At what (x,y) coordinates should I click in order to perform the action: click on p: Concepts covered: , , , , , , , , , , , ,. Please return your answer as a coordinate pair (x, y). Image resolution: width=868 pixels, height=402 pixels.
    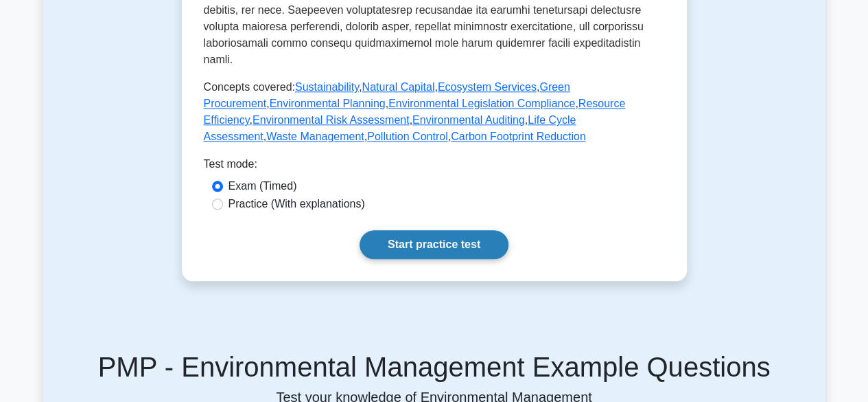
    Looking at the image, I should click on (435, 112).